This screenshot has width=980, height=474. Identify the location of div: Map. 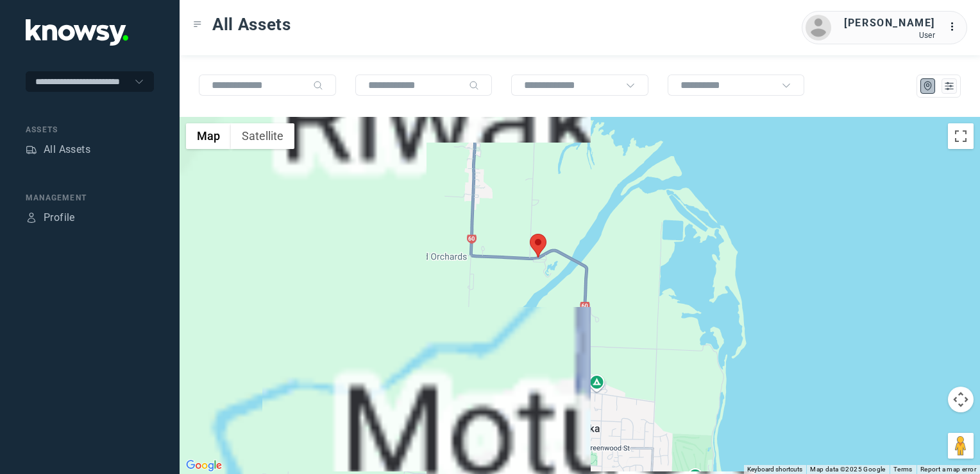
(928, 86).